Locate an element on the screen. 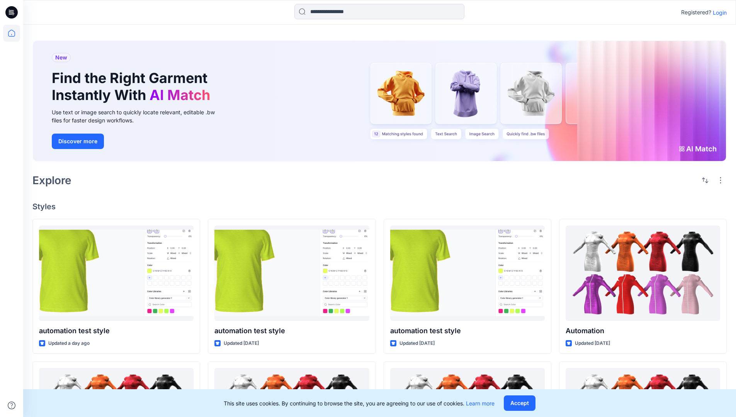 The width and height of the screenshot is (736, 417). p: Registered? is located at coordinates (696, 12).